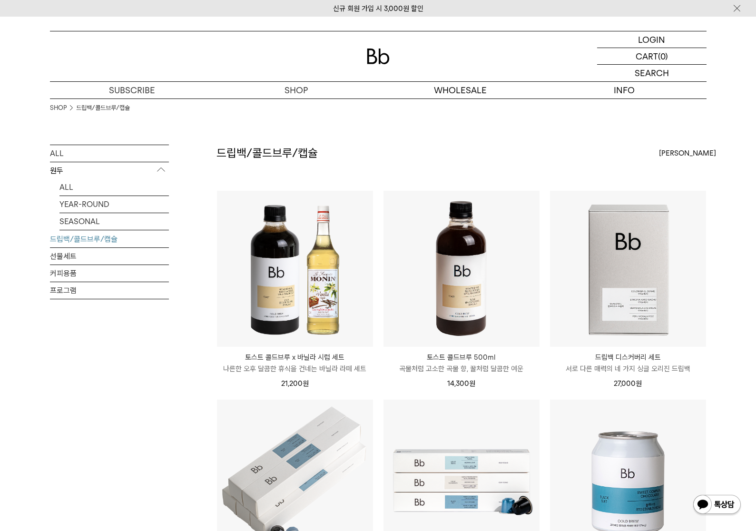 Image resolution: width=756 pixels, height=531 pixels. I want to click on p: SUBSCRIBE, so click(132, 90).